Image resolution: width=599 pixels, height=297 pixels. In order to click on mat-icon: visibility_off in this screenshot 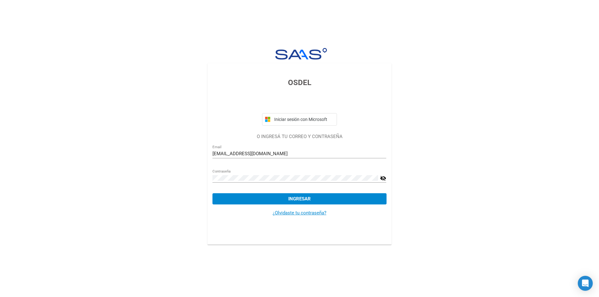, I will do `click(383, 178)`.